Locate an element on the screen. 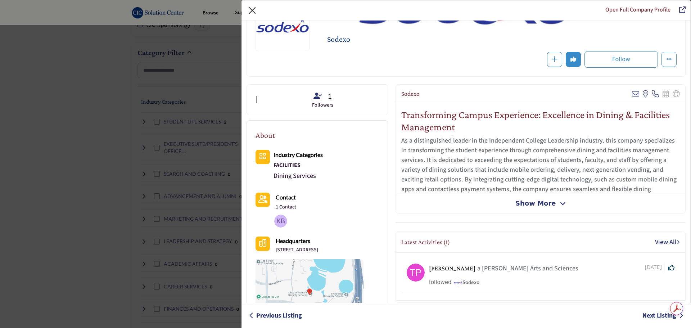  span: 1 is located at coordinates (330, 96).